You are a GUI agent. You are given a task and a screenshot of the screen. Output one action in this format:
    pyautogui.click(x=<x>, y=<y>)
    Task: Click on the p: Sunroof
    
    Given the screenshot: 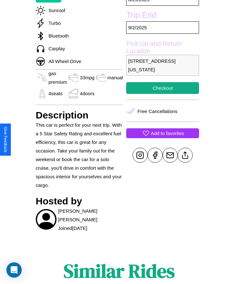 What is the action you would take?
    pyautogui.click(x=55, y=10)
    